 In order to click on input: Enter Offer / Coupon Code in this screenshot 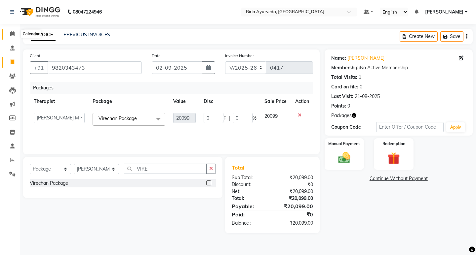, I will do `click(410, 127)`.